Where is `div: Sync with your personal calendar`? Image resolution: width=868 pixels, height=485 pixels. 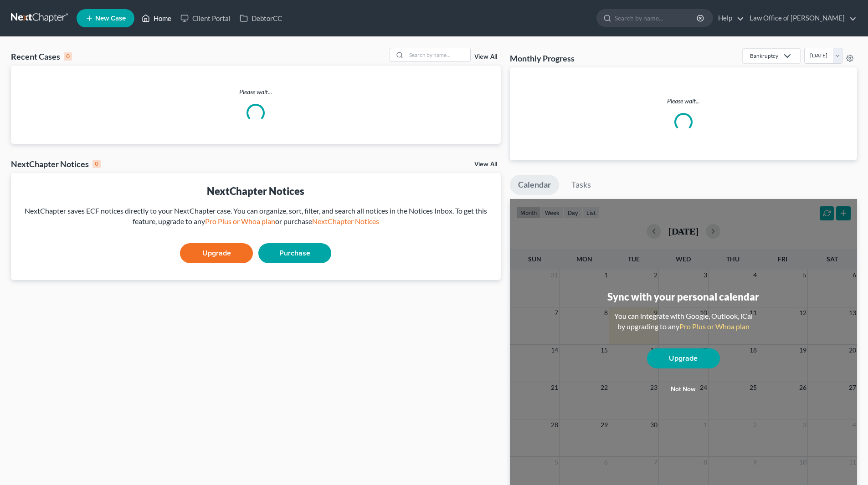
div: Sync with your personal calendar is located at coordinates (683, 297).